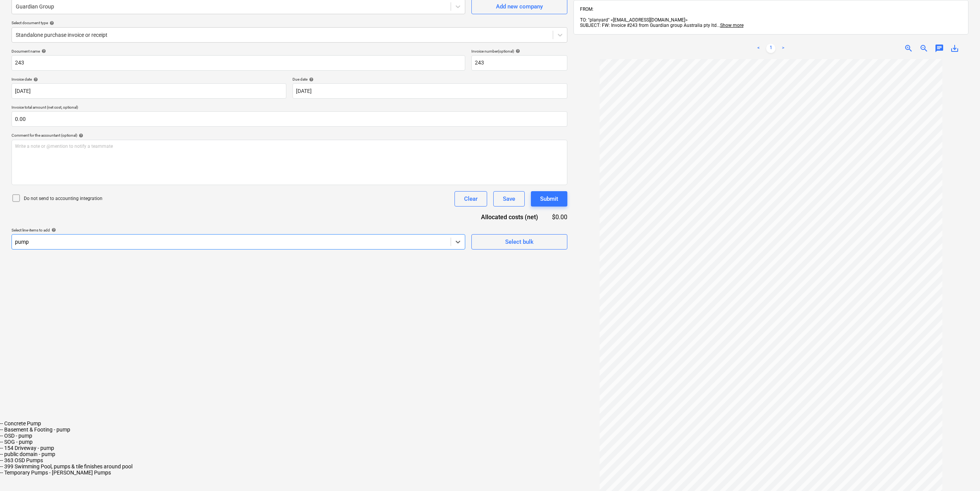 This screenshot has width=980, height=491. Describe the element at coordinates (63, 198) in the screenshot. I see `p: Do not send to accounting integration` at that location.